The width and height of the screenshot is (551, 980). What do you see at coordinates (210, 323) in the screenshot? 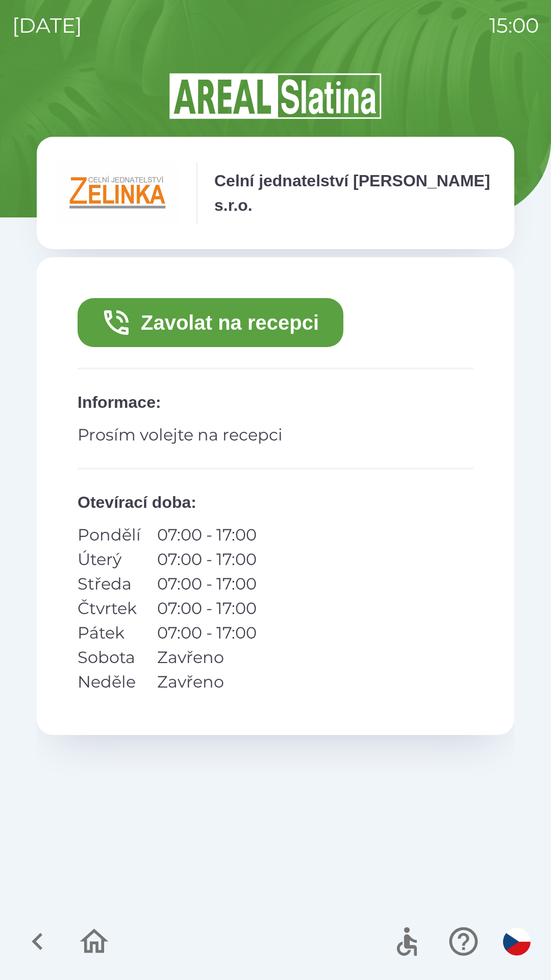
I see `button: Zavolat na recepci` at bounding box center [210, 323].